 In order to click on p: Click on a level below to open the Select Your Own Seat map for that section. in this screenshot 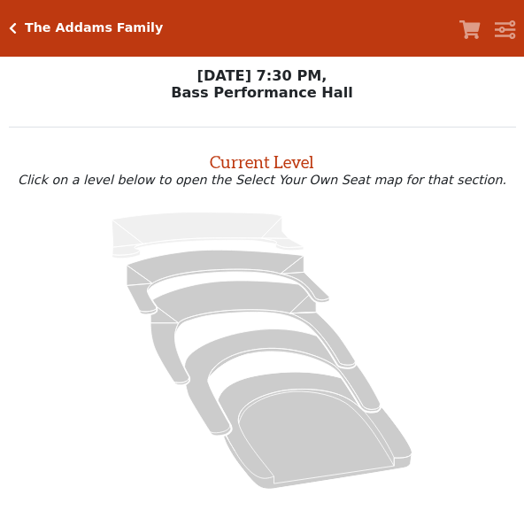, I will do `click(262, 180)`.